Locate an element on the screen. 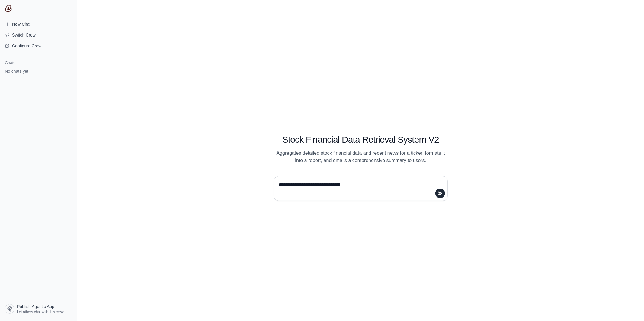 The height and width of the screenshot is (321, 644). a: Configure Crew is located at coordinates (38, 46).